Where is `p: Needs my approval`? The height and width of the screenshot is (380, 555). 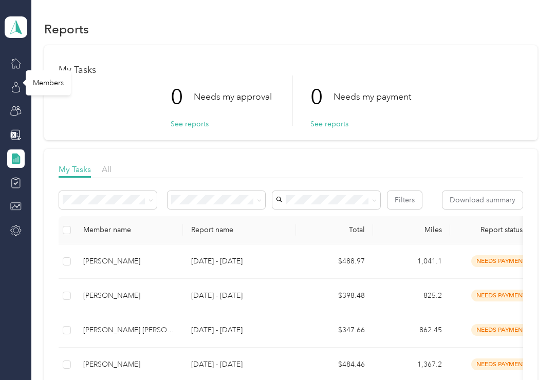
p: Needs my approval is located at coordinates (233, 97).